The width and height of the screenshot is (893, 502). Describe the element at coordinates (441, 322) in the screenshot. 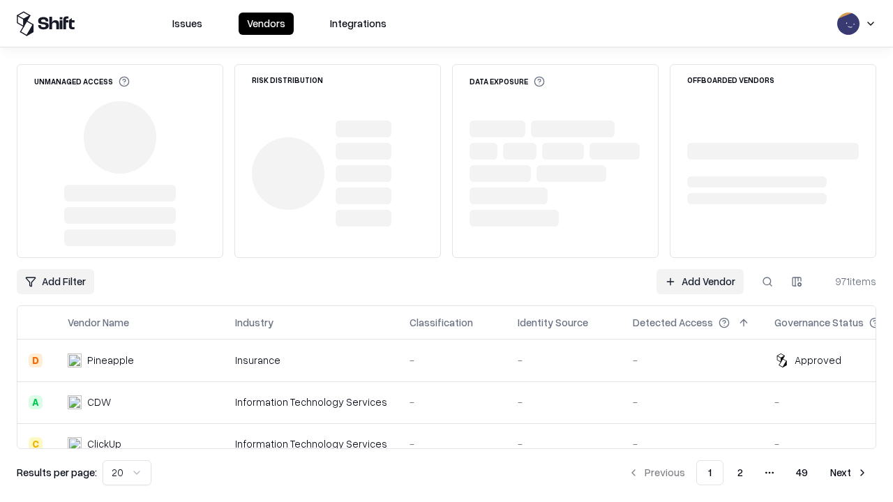

I see `div: Classification` at that location.